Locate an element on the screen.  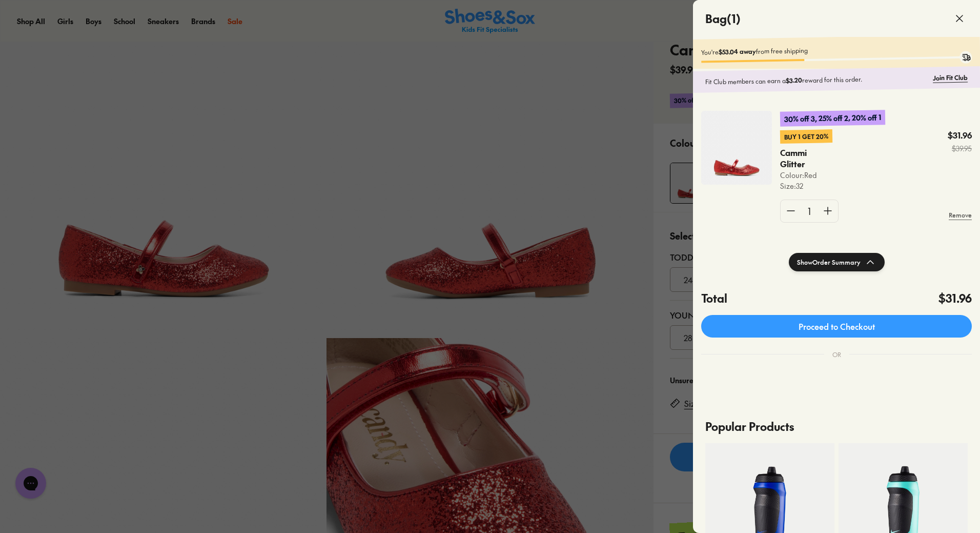
p: Fit Club members can earn a reward for this order. is located at coordinates (817, 80).